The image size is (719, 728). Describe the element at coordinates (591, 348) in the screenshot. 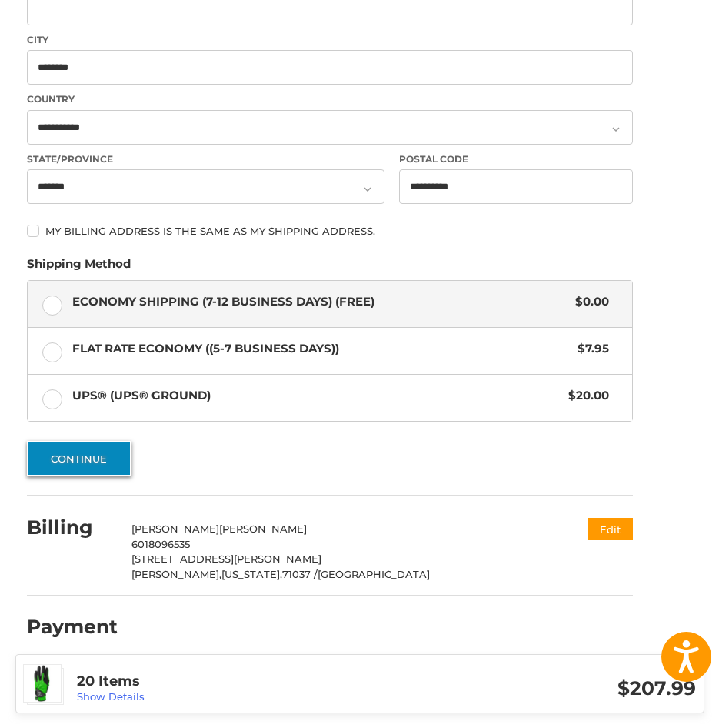

I see `span: $7.95` at that location.